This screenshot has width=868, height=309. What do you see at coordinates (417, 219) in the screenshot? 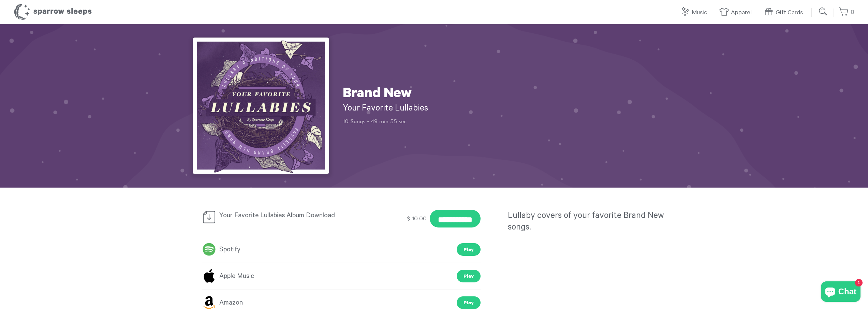
I see `div: $ 10.00` at bounding box center [417, 219].